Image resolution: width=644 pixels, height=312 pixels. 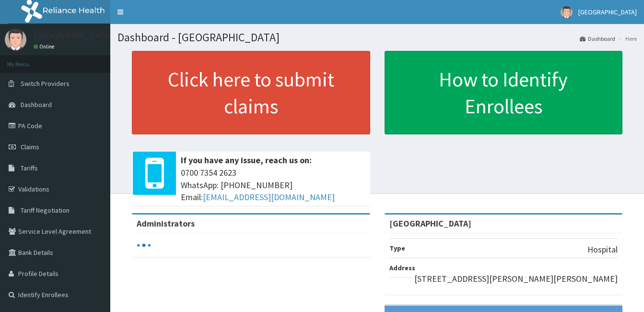 What do you see at coordinates (251, 93) in the screenshot?
I see `a: Click here to submit claims` at bounding box center [251, 93].